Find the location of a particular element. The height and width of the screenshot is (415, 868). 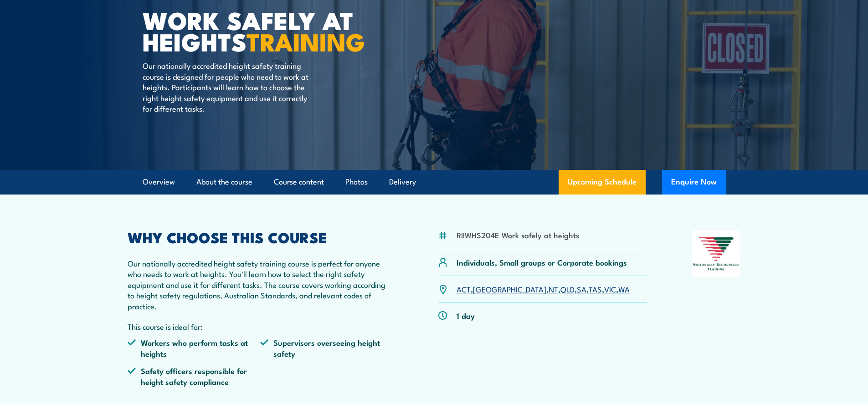

li: Supervisors overseeing height safety is located at coordinates (327, 347).